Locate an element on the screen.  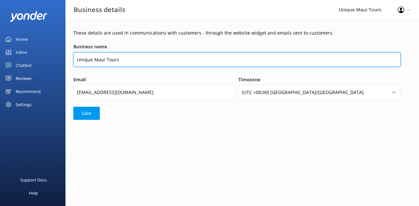
p: These details are used in communications with customers - through the website widget and emails s... is located at coordinates (237, 33).